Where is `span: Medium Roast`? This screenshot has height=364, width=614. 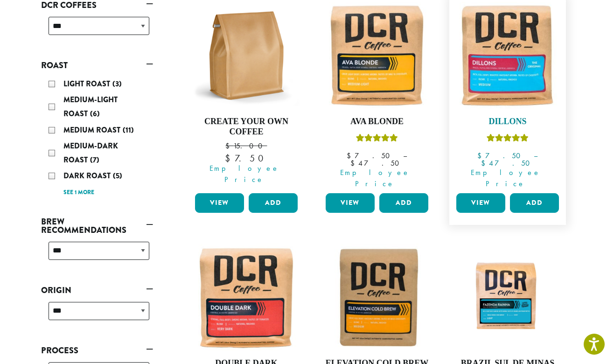
span: Medium Roast is located at coordinates (93, 129).